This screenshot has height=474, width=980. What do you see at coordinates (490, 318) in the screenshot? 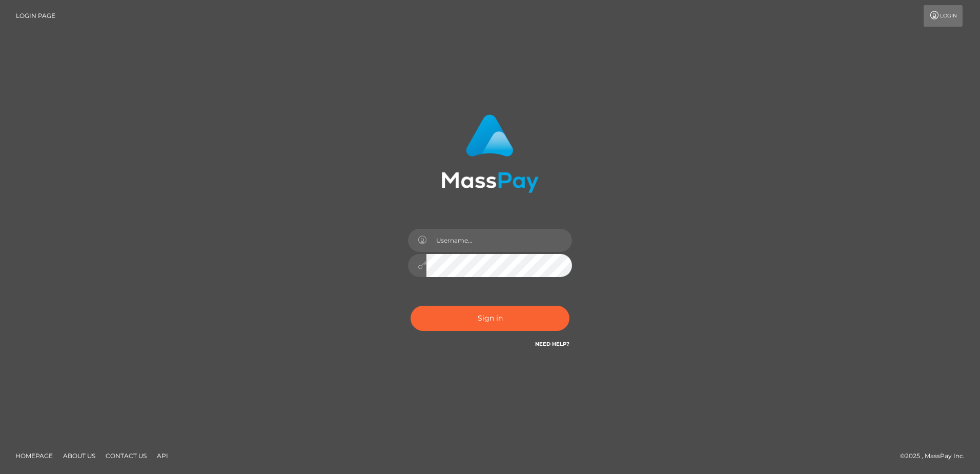
I see `button: Sign in` at bounding box center [490, 318].